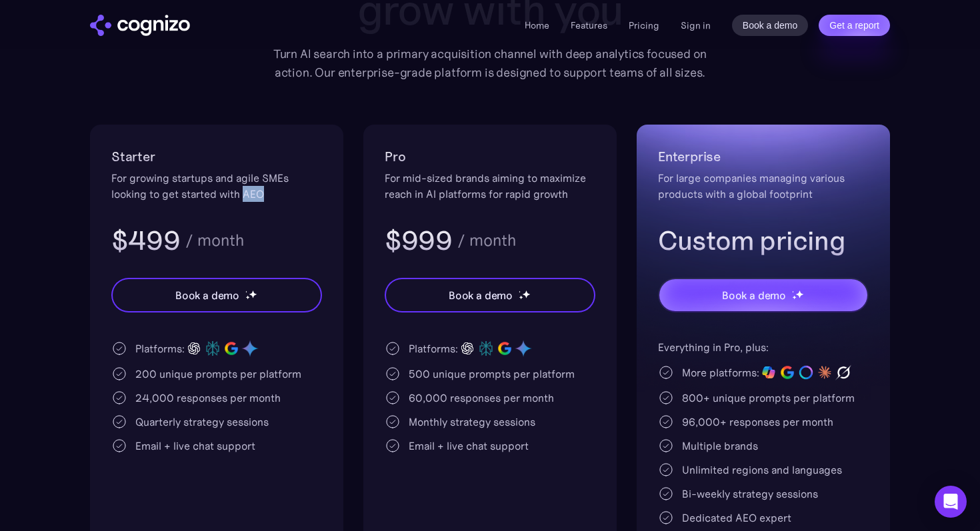  What do you see at coordinates (750, 494) in the screenshot?
I see `div: Bi-weekly strategy sessions` at bounding box center [750, 494].